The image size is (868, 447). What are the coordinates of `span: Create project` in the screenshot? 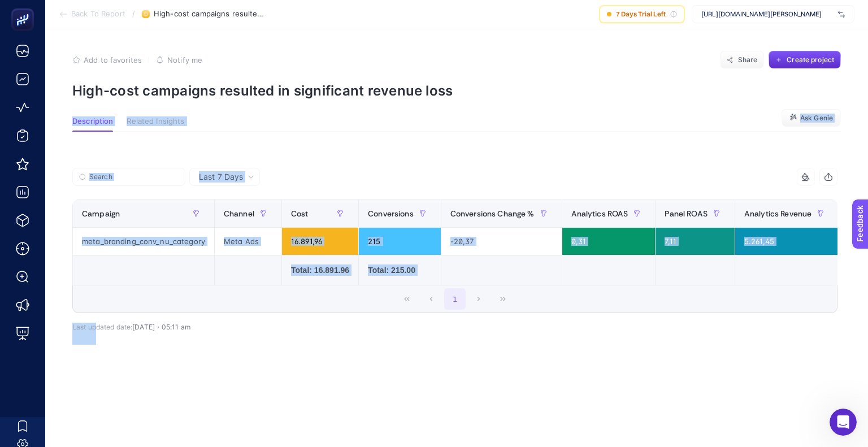 It's located at (810, 60).